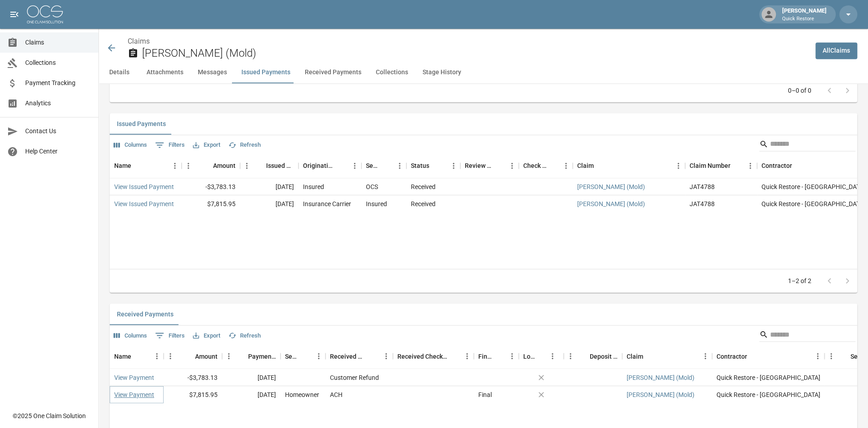  What do you see at coordinates (139, 41) in the screenshot?
I see `a: Claims` at bounding box center [139, 41].